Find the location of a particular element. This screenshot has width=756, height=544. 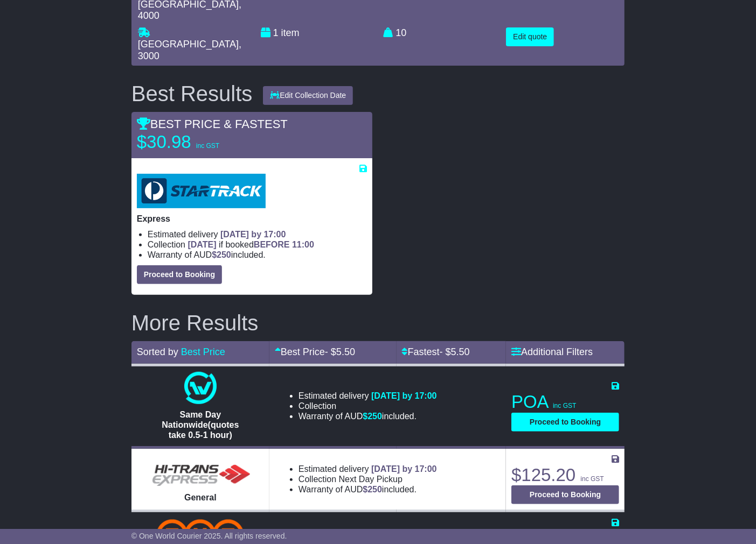

a: Additional Filters is located at coordinates (552, 352).